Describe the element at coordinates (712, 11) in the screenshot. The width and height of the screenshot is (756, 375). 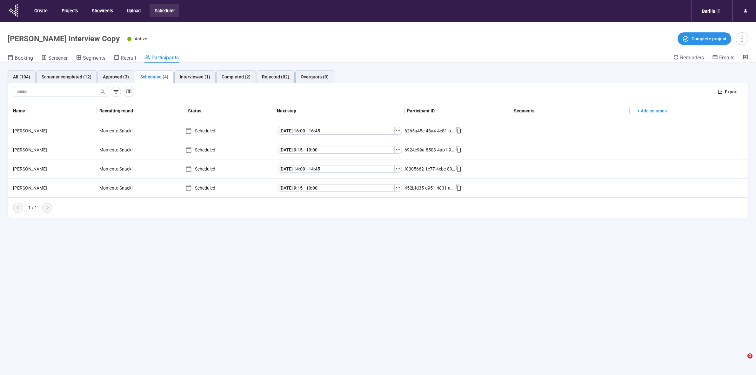
I see `div: Barilla IT` at that location.